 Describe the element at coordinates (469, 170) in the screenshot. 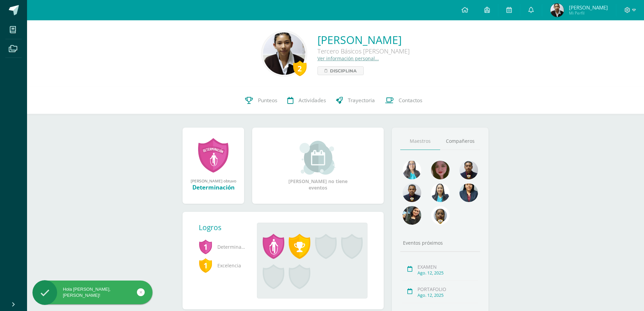

I see `img: 76e40354e9c498dffe855eee51dfc475.png` at that location.